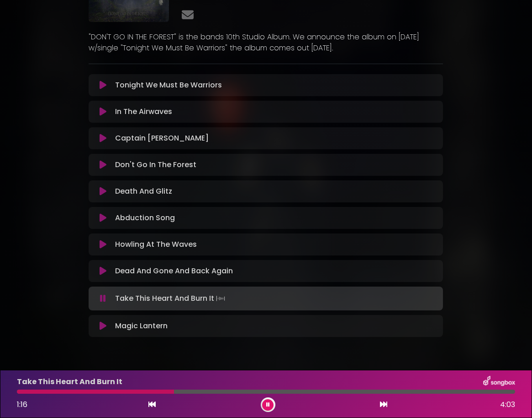  I want to click on p: Tonight We Must Be Warriors, so click(169, 85).